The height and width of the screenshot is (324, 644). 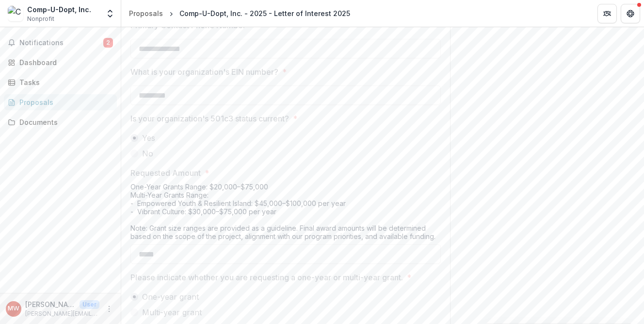 What do you see at coordinates (16, 14) in the screenshot?
I see `img: Comp-U-Dopt, Inc.` at bounding box center [16, 14].